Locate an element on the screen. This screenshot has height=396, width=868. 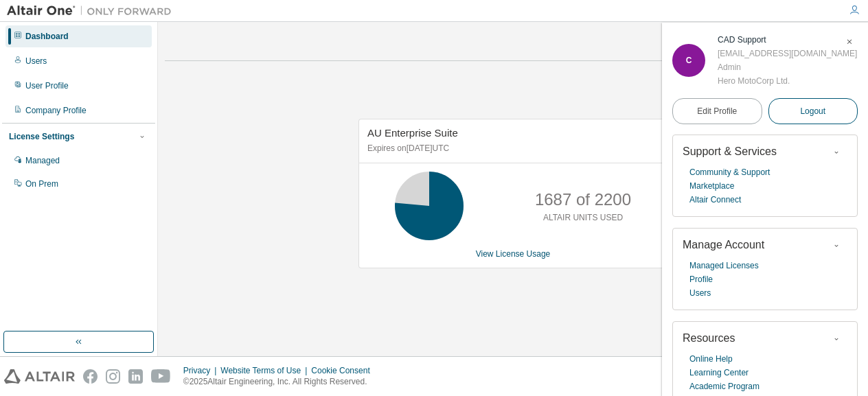
div: On Prem is located at coordinates (42, 184).